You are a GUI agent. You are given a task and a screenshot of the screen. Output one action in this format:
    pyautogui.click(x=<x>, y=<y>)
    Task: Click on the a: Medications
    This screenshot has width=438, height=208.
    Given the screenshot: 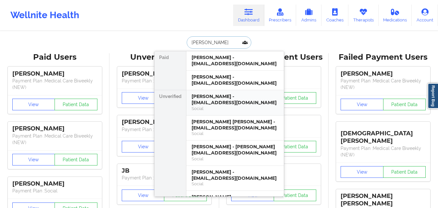 What is the action you would take?
    pyautogui.click(x=395, y=15)
    